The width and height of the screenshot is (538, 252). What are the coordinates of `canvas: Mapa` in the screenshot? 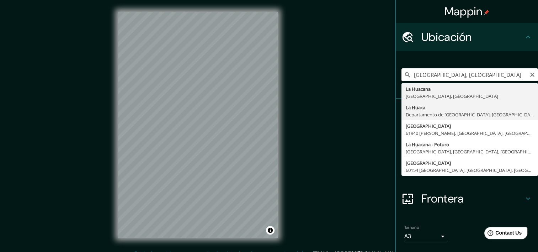 It's located at (198, 125).